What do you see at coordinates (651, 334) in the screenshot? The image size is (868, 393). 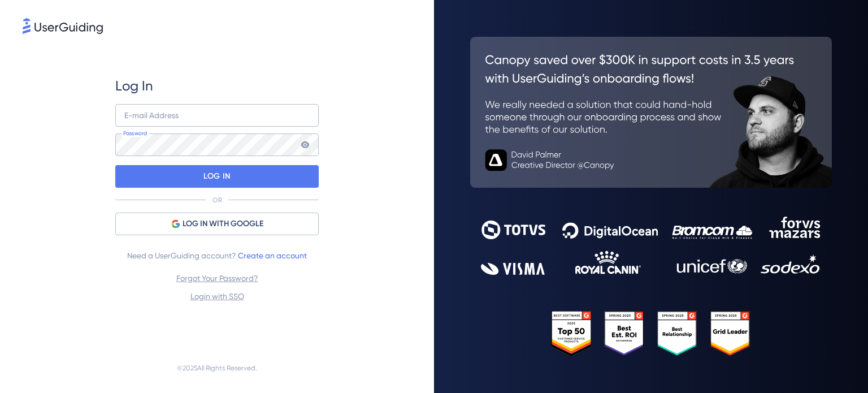 I see `img: 25303e33045975176eb484905ab012ff.svg` at bounding box center [651, 334].